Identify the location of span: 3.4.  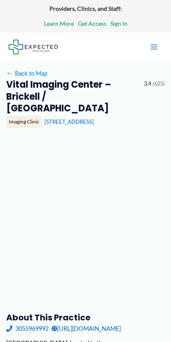
(147, 84).